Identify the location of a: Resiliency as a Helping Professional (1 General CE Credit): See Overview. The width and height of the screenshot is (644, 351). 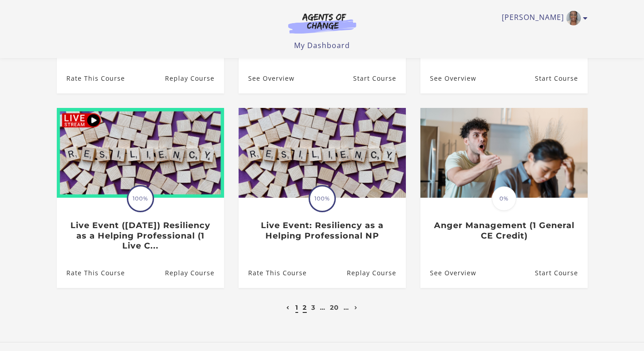
(448, 79).